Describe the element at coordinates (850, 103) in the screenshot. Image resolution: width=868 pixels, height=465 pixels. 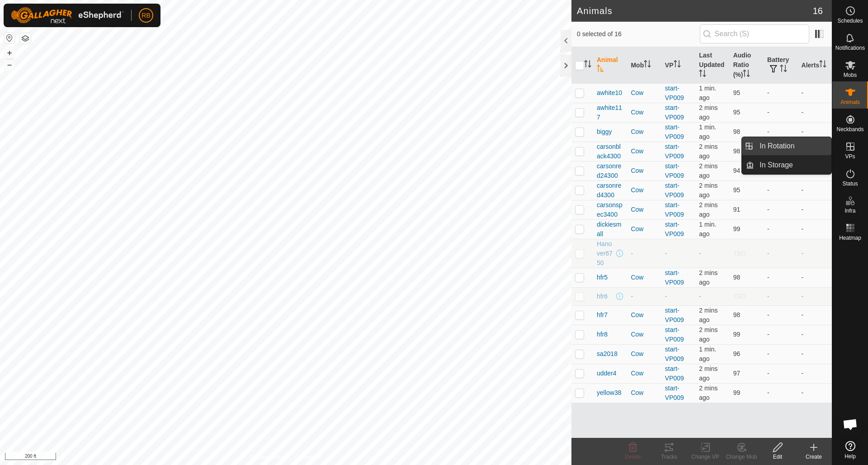
I see `span: Animals` at that location.